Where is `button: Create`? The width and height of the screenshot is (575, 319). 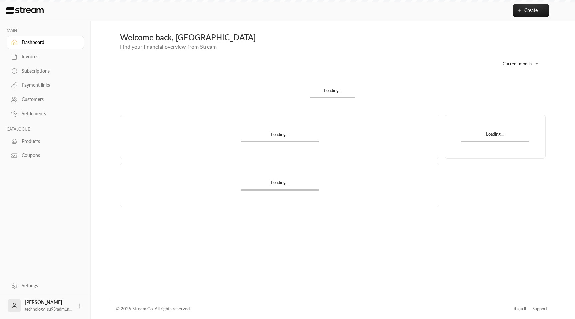 button: Create is located at coordinates (531, 11).